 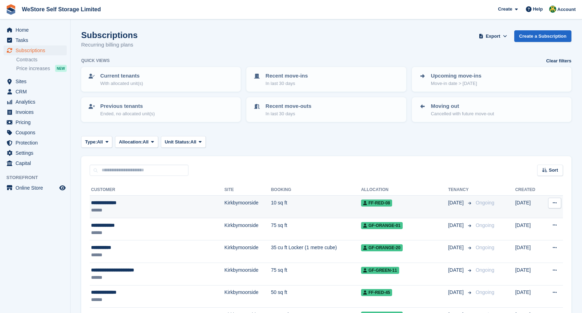 I want to click on span: Create, so click(x=505, y=9).